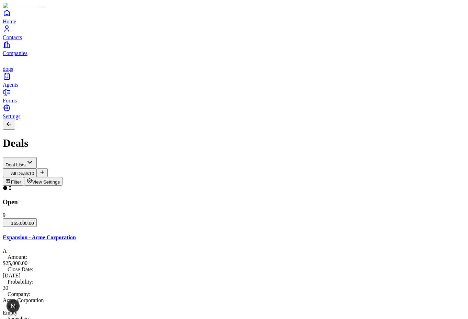 This screenshot has height=319, width=468. I want to click on button: Filter, so click(13, 181).